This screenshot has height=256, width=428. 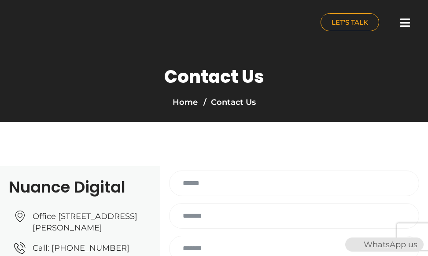 What do you see at coordinates (384, 244) in the screenshot?
I see `a: WhatsAppWhatsApp us` at bounding box center [384, 244].